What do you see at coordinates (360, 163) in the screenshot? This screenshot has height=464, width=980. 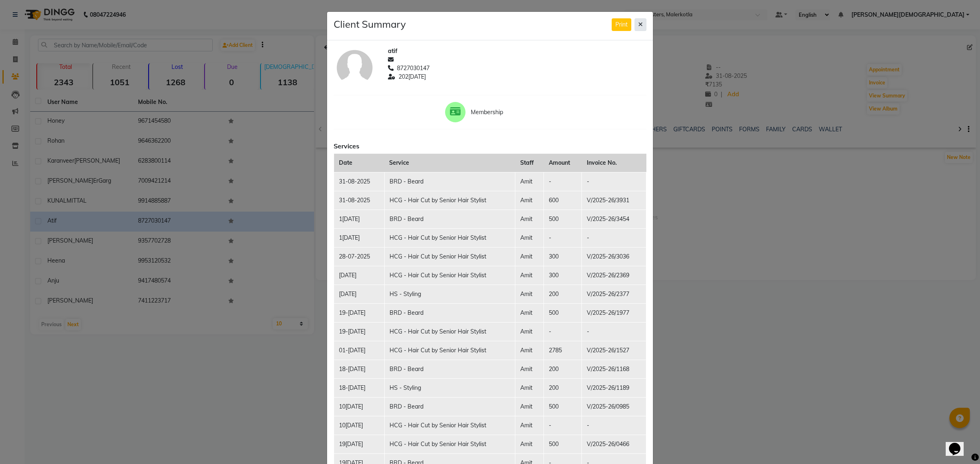 I see `th: Date` at bounding box center [360, 163].